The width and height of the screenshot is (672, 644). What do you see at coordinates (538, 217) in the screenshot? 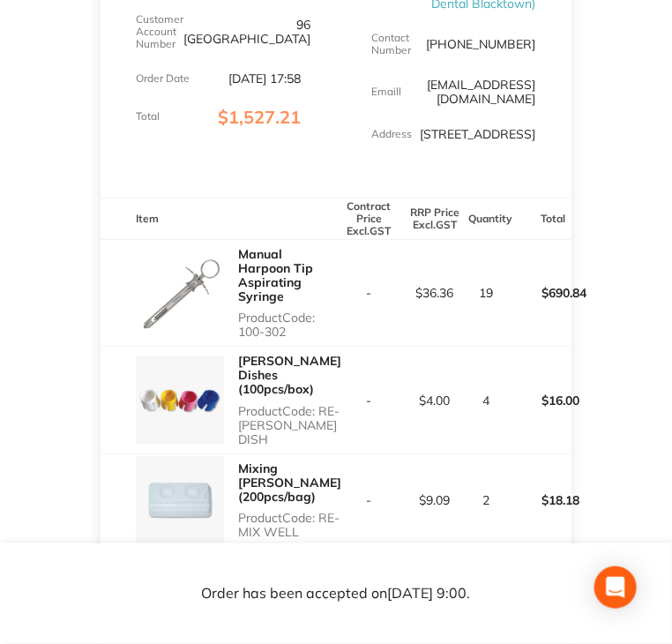
I see `th: Total` at bounding box center [538, 217].